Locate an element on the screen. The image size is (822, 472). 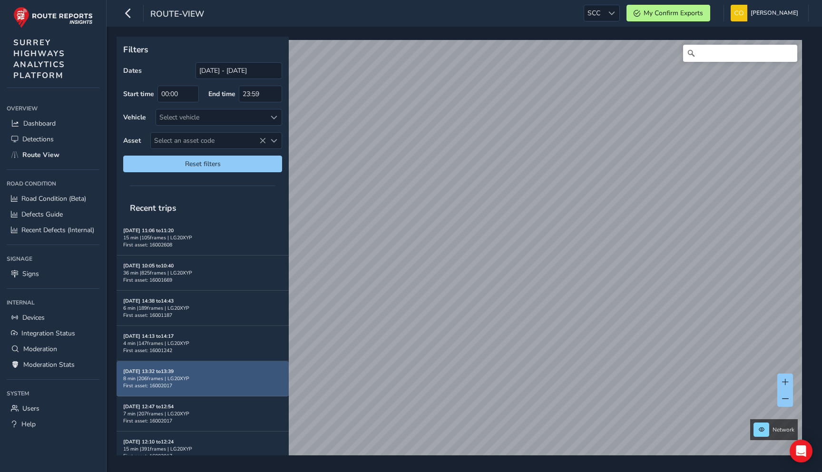
a: Integration Status is located at coordinates (53, 333).